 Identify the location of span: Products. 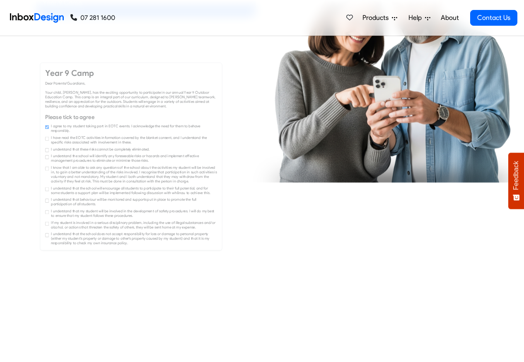
(377, 18).